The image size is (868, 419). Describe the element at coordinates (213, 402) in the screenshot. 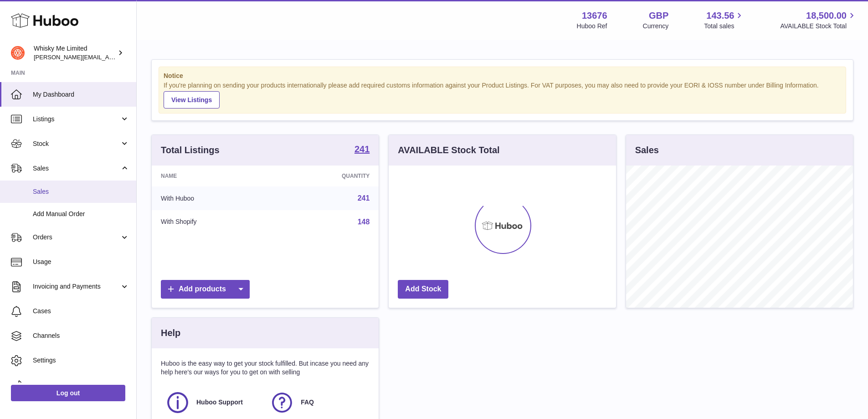

I see `a: Huboo Support` at that location.